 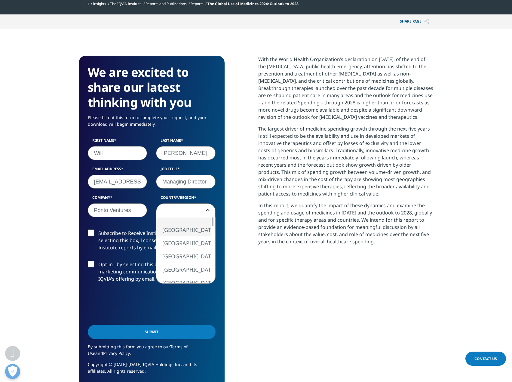 What do you see at coordinates (186, 142) in the screenshot?
I see `label: Last Name` at bounding box center [186, 142].